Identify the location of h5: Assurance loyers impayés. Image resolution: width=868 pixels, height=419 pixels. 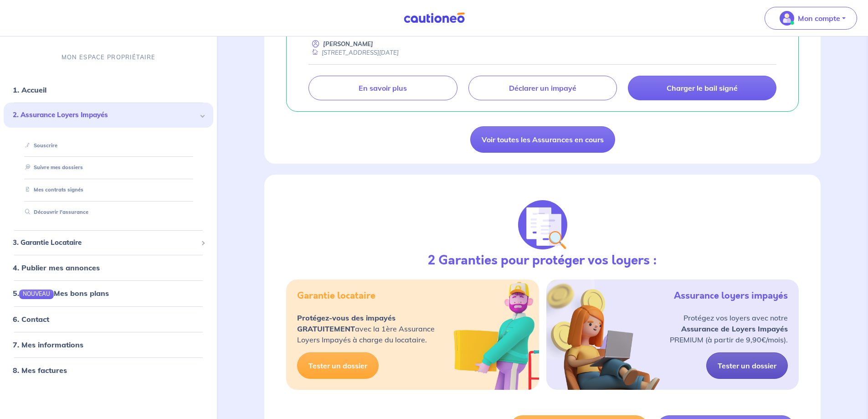
(731, 296).